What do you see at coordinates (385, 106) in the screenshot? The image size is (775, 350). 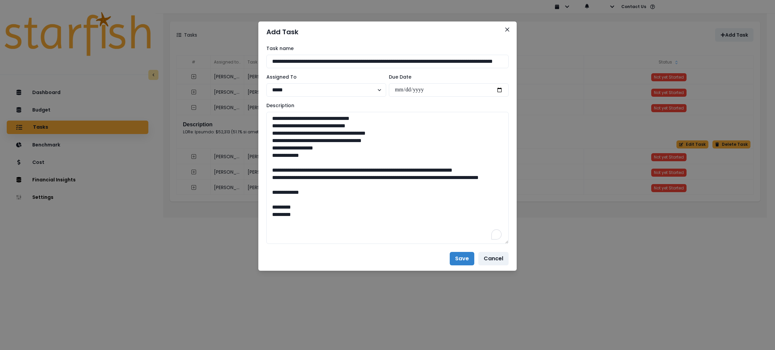 I see `label: Description` at bounding box center [385, 106].